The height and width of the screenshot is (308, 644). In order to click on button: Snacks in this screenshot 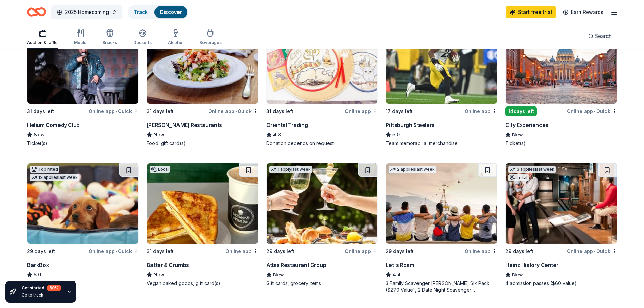, I will do `click(109, 37)`.